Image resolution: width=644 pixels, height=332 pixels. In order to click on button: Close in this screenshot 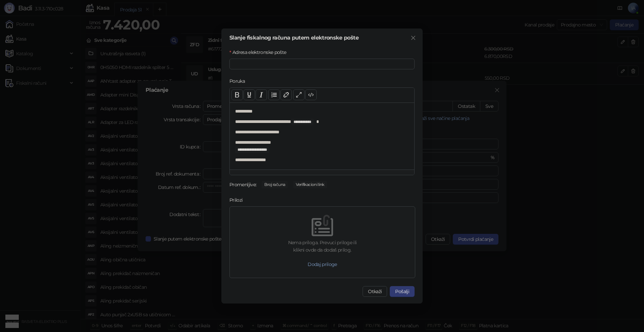, I will do `click(413, 38)`.